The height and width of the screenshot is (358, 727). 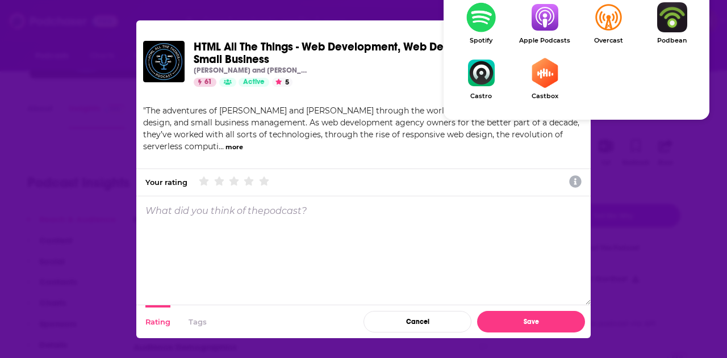 What do you see at coordinates (205, 82) in the screenshot?
I see `a: 61` at bounding box center [205, 82].